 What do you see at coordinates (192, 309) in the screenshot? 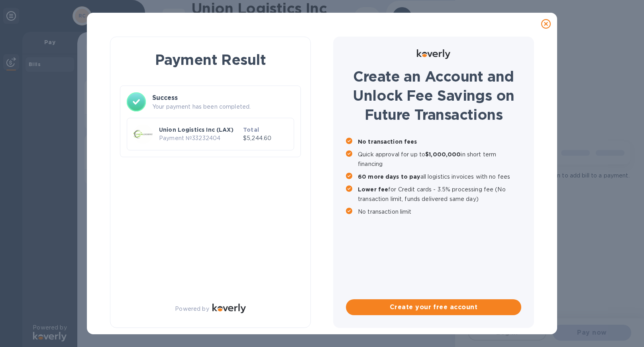
I see `p: Powered by` at bounding box center [192, 309].